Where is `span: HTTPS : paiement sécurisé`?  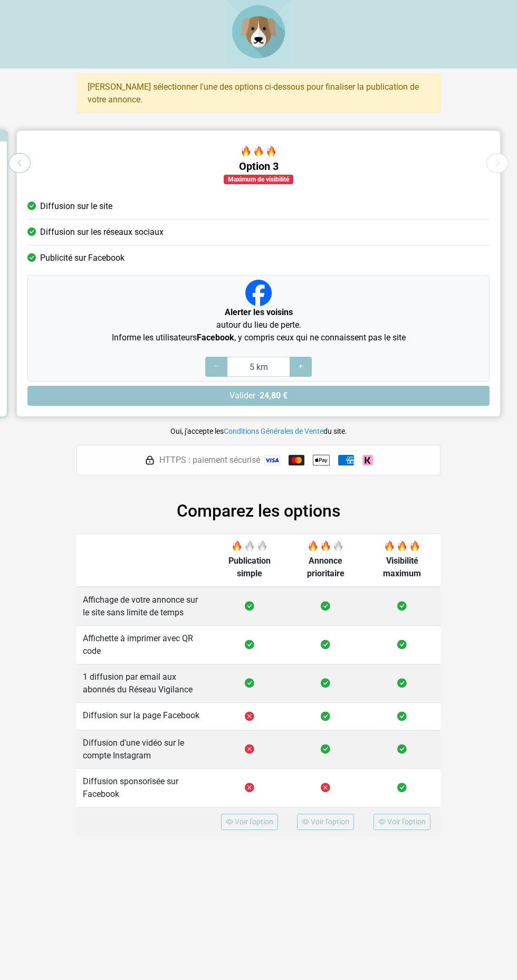
span: HTTPS : paiement sécurisé is located at coordinates (209, 460).